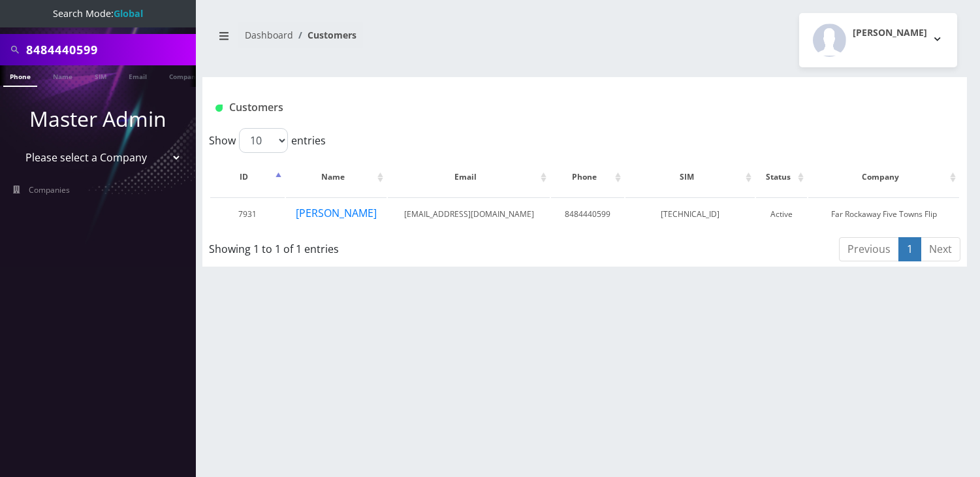  What do you see at coordinates (269, 35) in the screenshot?
I see `a: Dashboard` at bounding box center [269, 35].